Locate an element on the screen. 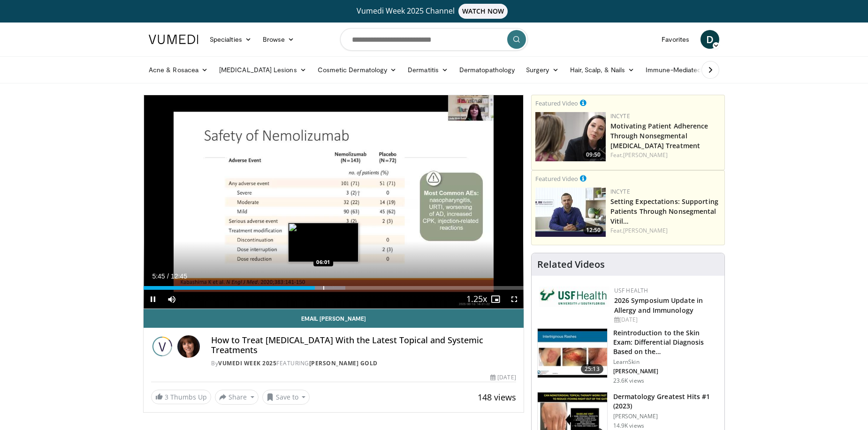 The height and width of the screenshot is (430, 868). button: Fullscreen is located at coordinates (514, 299).